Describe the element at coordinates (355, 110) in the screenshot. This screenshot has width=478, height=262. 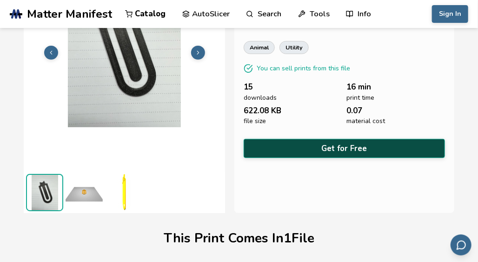
I see `span: 0.07` at that location.